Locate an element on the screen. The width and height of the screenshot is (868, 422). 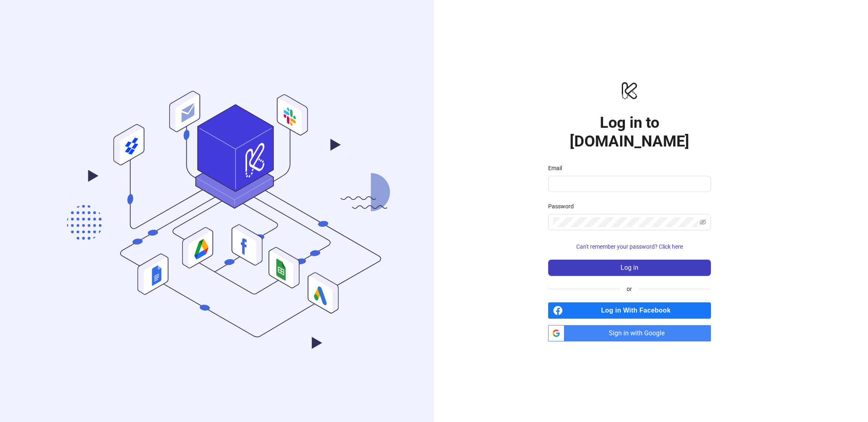
label: Email is located at coordinates (558, 168).